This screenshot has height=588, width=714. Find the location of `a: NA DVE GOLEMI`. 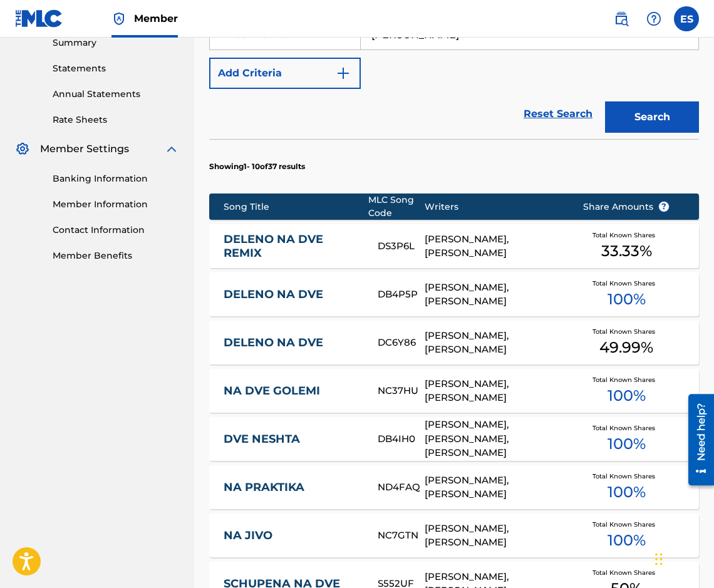

a: NA DVE GOLEMI is located at coordinates (292, 391).